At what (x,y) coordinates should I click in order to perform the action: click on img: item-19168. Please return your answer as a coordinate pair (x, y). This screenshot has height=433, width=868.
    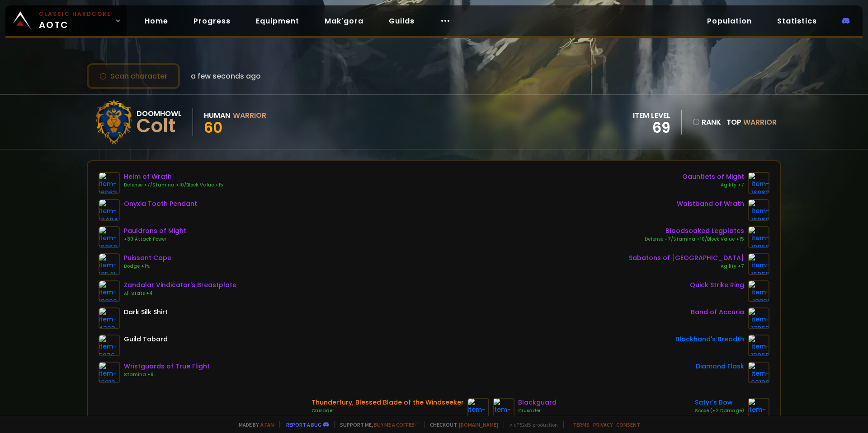
    Looking at the image, I should click on (504, 409).